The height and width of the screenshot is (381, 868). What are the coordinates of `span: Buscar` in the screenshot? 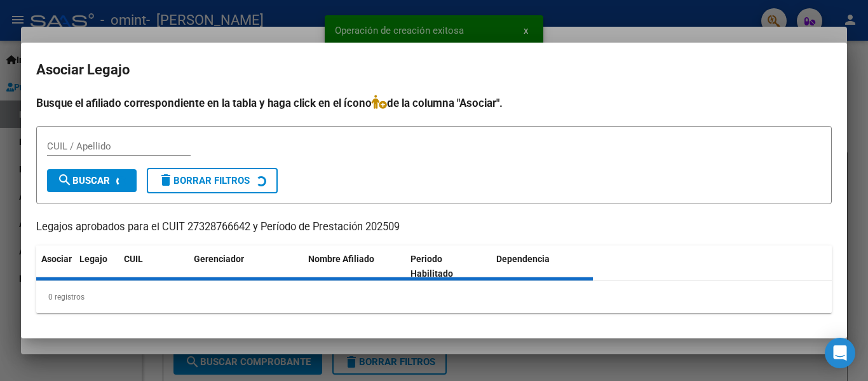 It's located at (84, 181).